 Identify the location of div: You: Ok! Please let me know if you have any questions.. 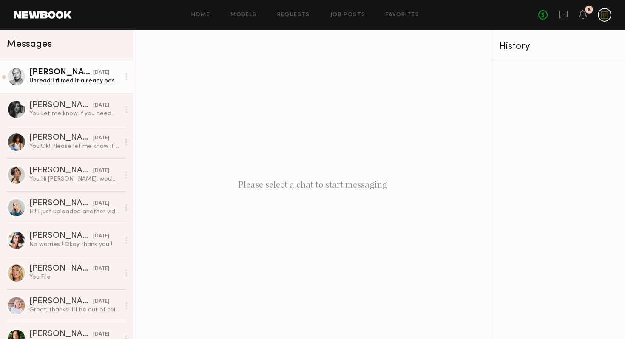
(74, 146).